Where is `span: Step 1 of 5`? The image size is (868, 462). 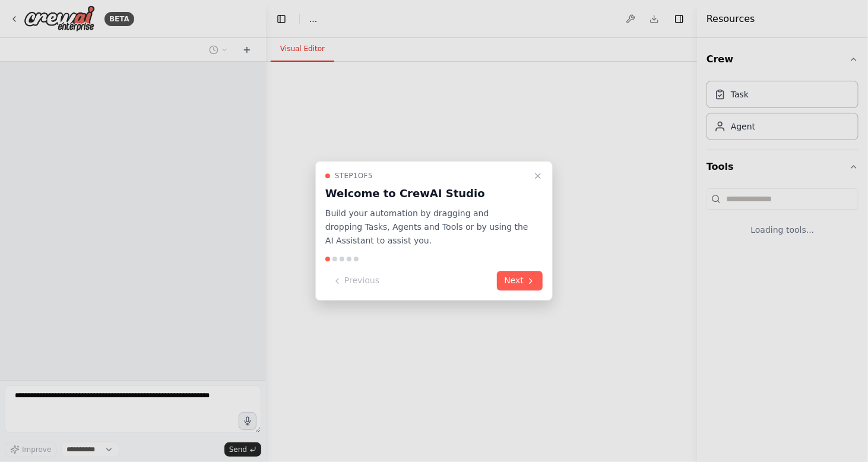 span: Step 1 of 5 is located at coordinates (354, 176).